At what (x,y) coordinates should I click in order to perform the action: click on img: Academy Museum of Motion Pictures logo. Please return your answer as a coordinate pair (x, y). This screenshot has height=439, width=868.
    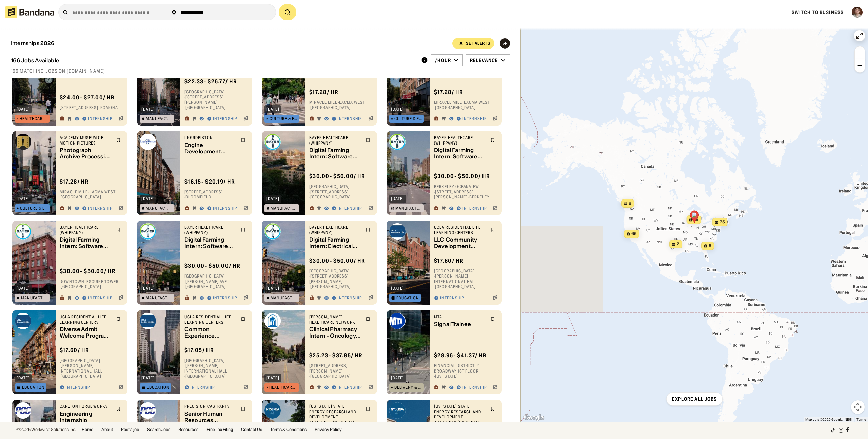
    Looking at the image, I should click on (23, 142).